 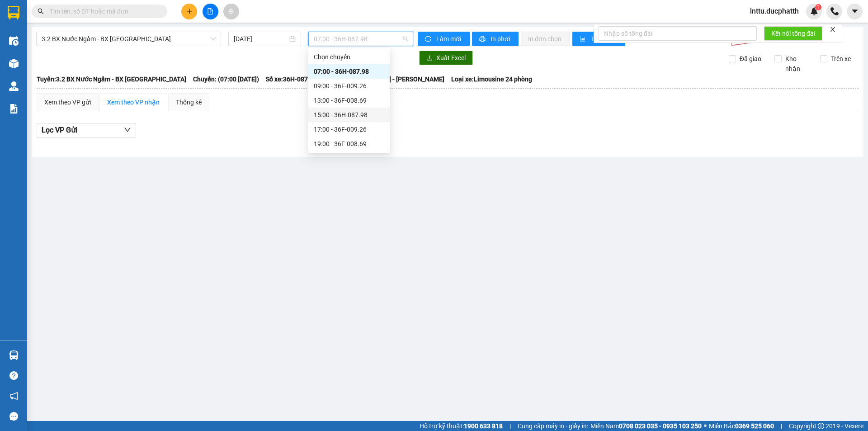 What do you see at coordinates (741, 426) in the screenshot?
I see `span: Miền Bắc` at bounding box center [741, 426].